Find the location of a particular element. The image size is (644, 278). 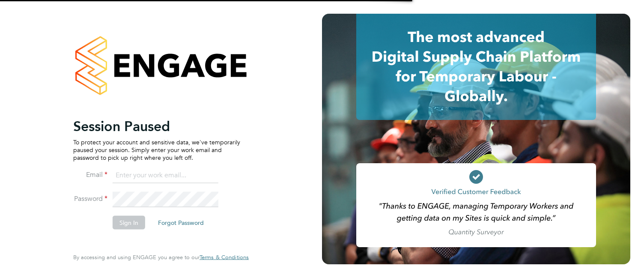

a: Terms & Conditions is located at coordinates (224, 257).